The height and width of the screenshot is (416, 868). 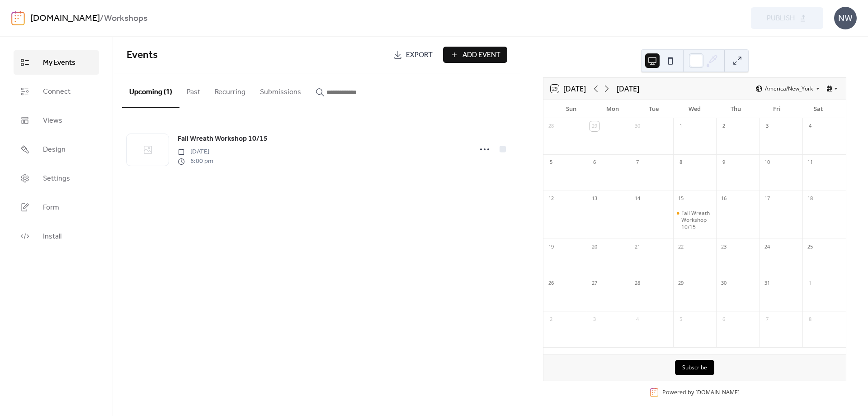 I want to click on div: 18, so click(x=810, y=199).